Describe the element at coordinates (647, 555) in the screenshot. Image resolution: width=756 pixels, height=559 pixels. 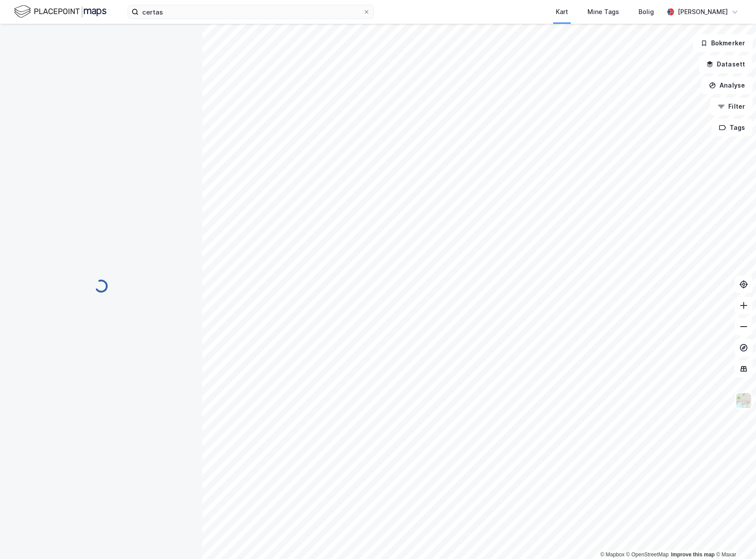
I see `a: OpenStreetMap` at that location.